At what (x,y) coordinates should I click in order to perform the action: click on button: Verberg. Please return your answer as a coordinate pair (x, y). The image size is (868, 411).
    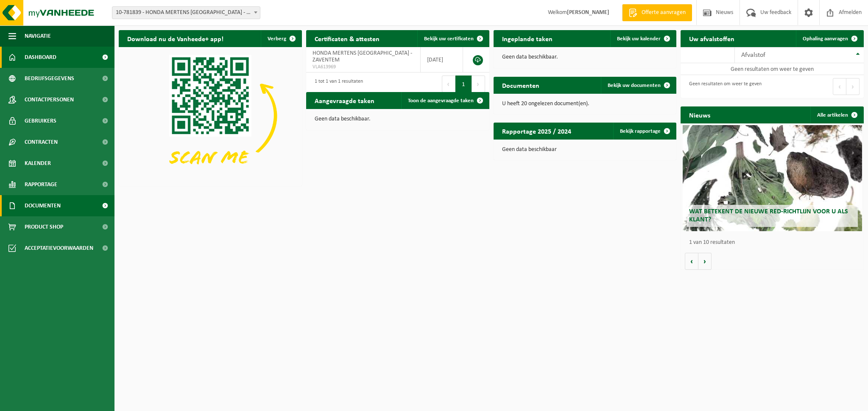
    Looking at the image, I should click on (281, 38).